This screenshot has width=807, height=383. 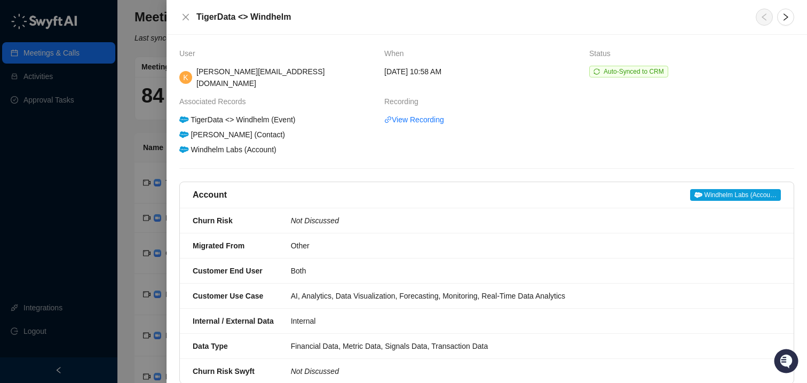 I want to click on span: Associated Records, so click(x=215, y=101).